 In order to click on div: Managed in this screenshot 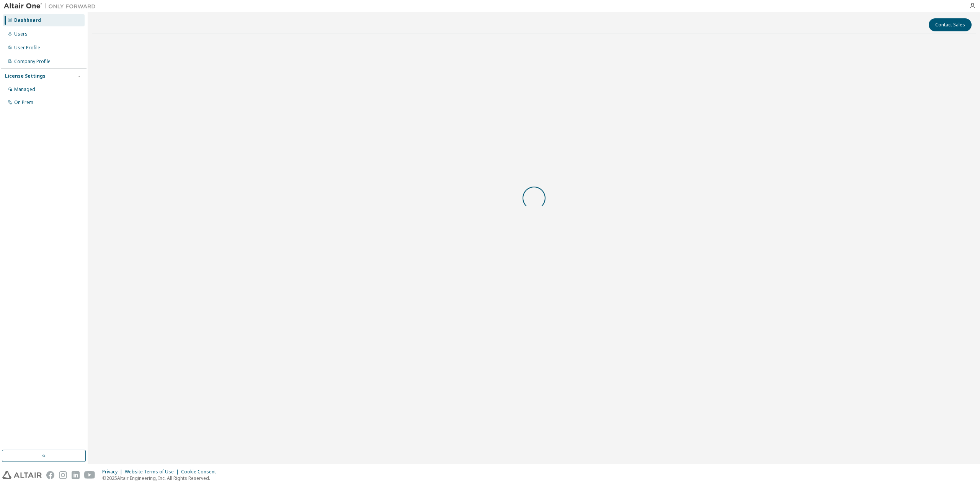, I will do `click(25, 89)`.